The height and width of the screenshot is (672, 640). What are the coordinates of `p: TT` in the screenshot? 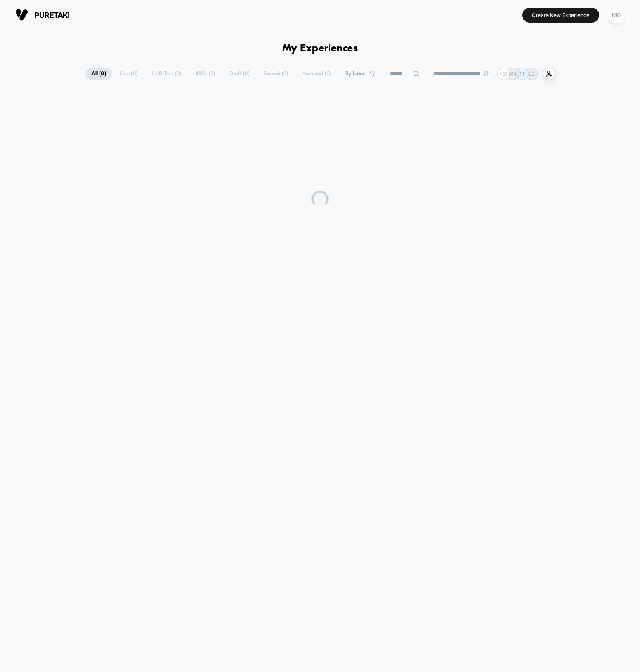 It's located at (522, 74).